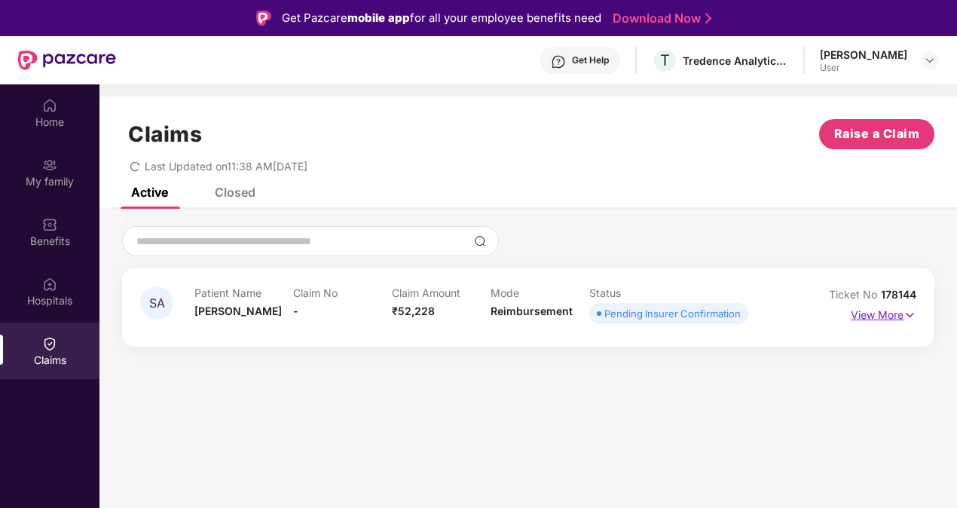 Image resolution: width=957 pixels, height=508 pixels. I want to click on p: Claim No, so click(342, 292).